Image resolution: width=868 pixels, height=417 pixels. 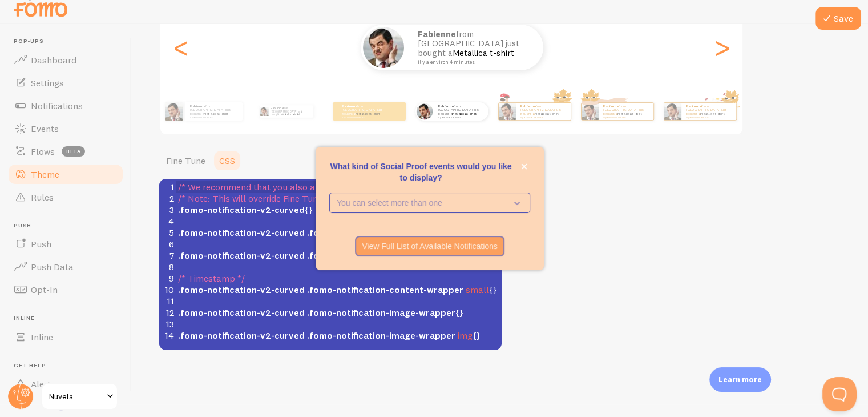 What do you see at coordinates (167, 301) in the screenshot?
I see `div: 11` at bounding box center [167, 301].